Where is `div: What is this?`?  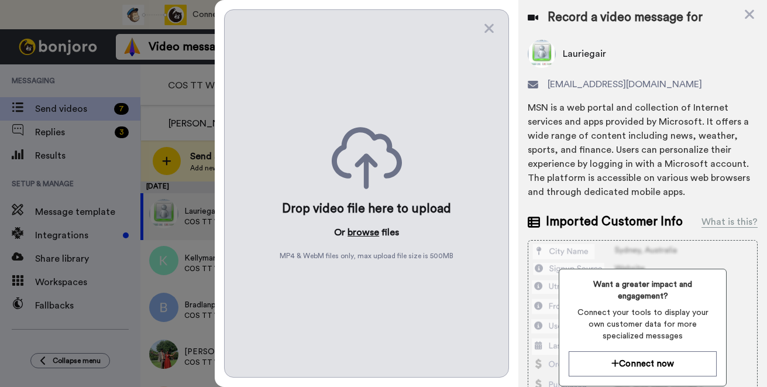
div: What is this? is located at coordinates (729, 222).